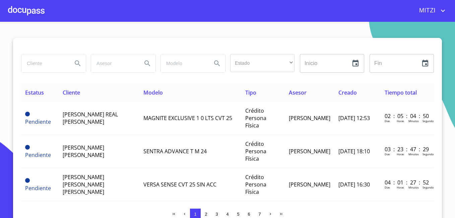 The image size is (455, 218). What do you see at coordinates (401, 92) in the screenshot?
I see `span: Tiempo total` at bounding box center [401, 92].